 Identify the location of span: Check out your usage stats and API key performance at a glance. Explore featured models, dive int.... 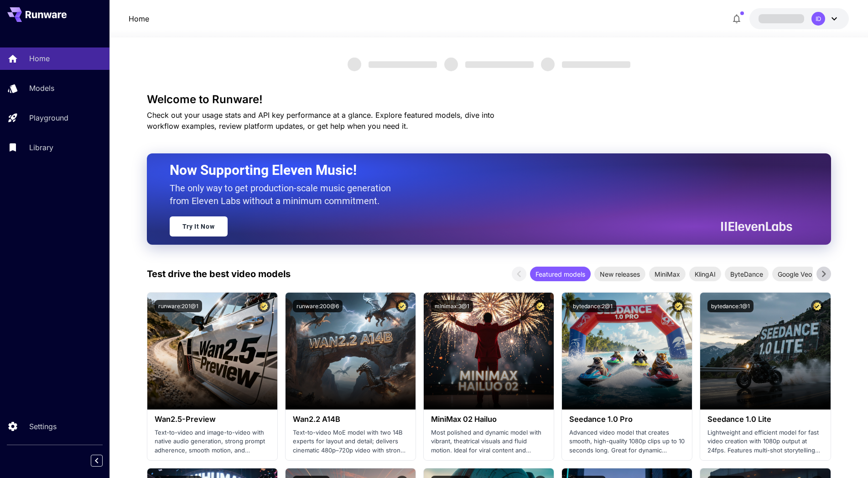
(321, 121).